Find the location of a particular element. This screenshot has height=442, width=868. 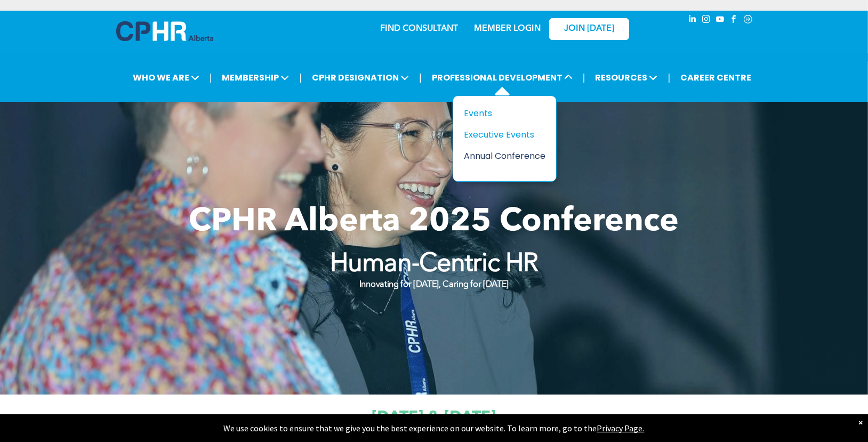

a: FIND CONSULTANT is located at coordinates (419, 29).